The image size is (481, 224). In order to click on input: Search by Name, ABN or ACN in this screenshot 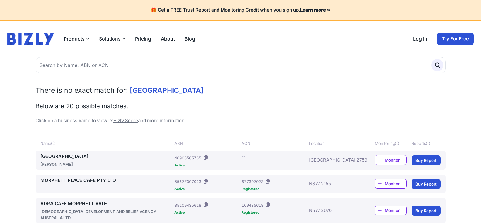, I will do `click(241, 65)`.